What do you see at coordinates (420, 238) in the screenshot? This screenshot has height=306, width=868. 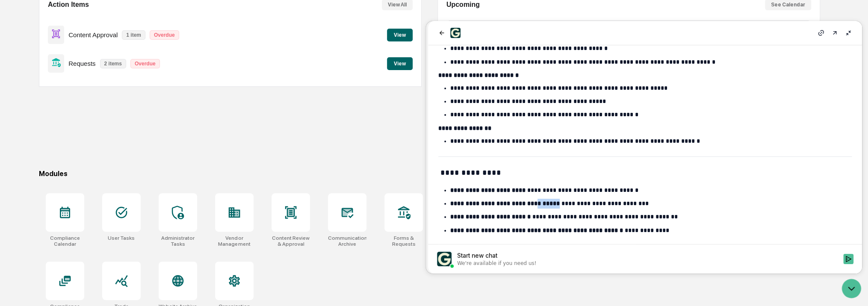 I see `button: Start new chat` at bounding box center [420, 238].